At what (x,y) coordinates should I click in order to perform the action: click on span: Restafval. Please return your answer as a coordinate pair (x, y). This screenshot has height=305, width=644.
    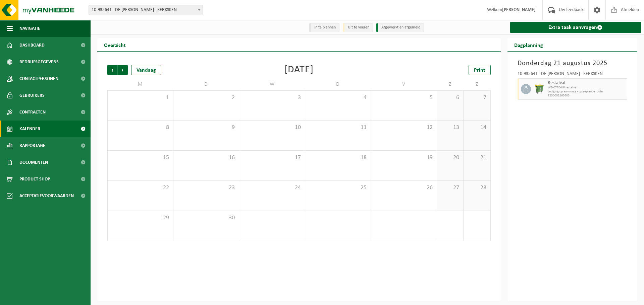
    Looking at the image, I should click on (587, 83).